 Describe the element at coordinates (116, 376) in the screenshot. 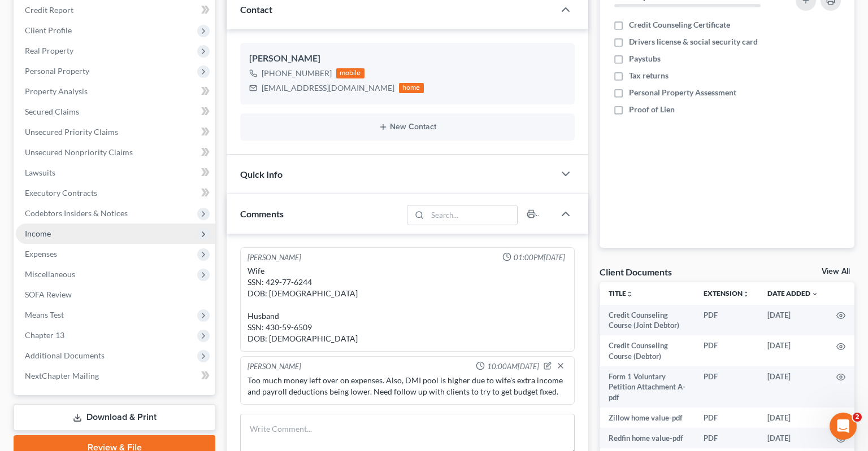

I see `a: NextChapter Mailing` at that location.